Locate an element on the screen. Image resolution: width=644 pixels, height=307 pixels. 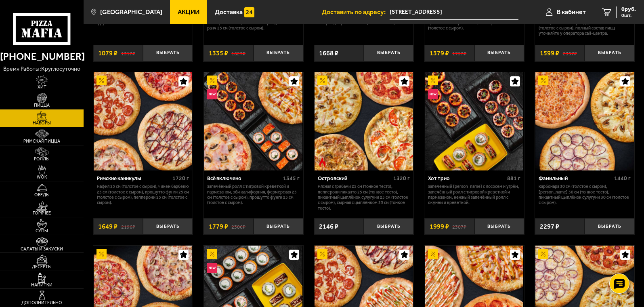
span: Акции is located at coordinates (188, 12).